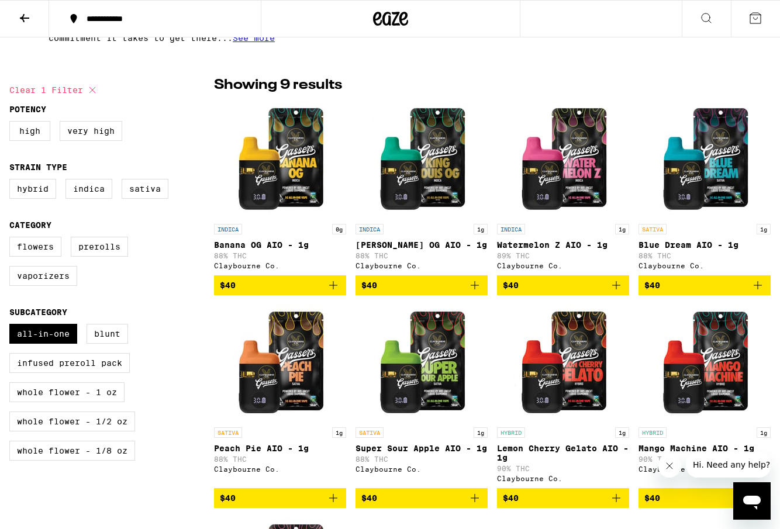 This screenshot has height=529, width=780. I want to click on a: Open page for Super Sour Apple AIO - 1g from Claybourne Co., so click(422, 396).